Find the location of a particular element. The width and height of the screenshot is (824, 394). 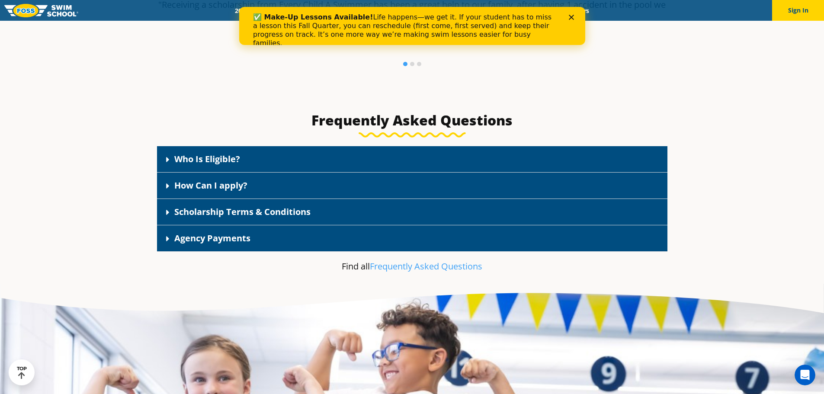

div: Who Is Eligible? is located at coordinates (412, 159).